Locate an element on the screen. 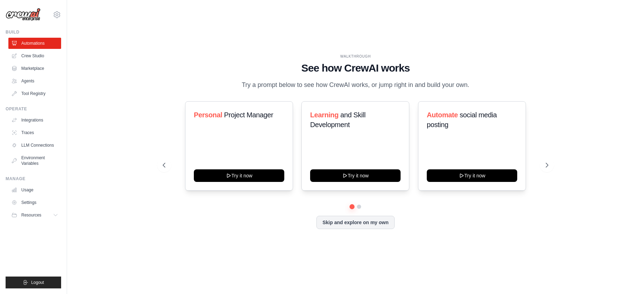  span: Automate is located at coordinates (442, 115).